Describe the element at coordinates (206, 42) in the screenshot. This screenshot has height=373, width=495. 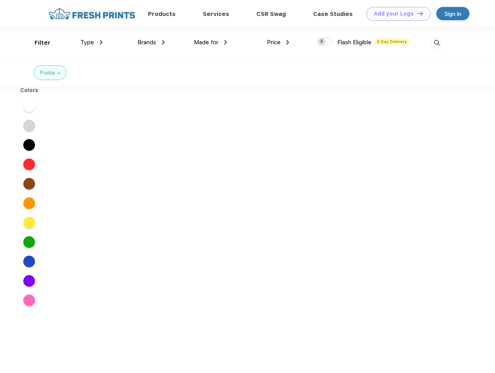
I see `span: Made for` at that location.